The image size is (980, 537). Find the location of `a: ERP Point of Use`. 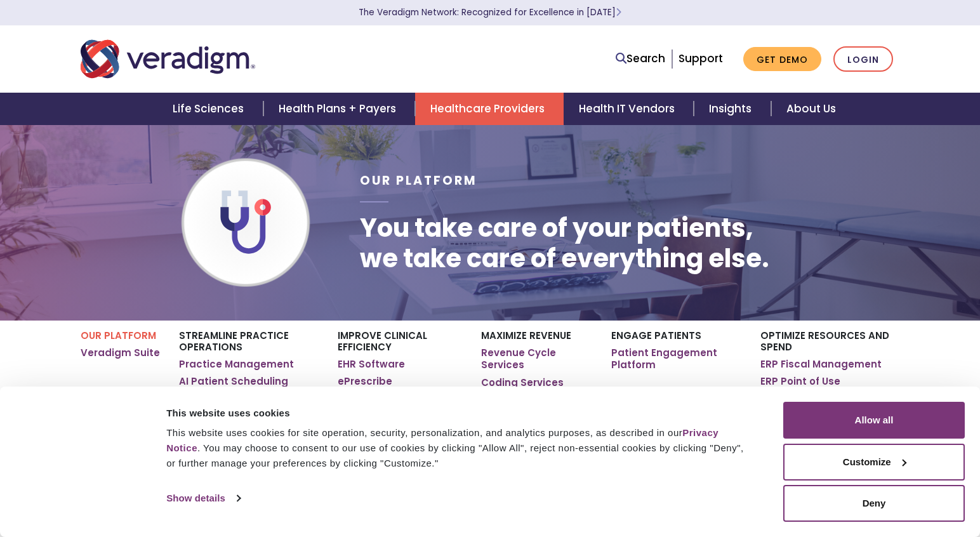

a: ERP Point of Use is located at coordinates (800, 382).